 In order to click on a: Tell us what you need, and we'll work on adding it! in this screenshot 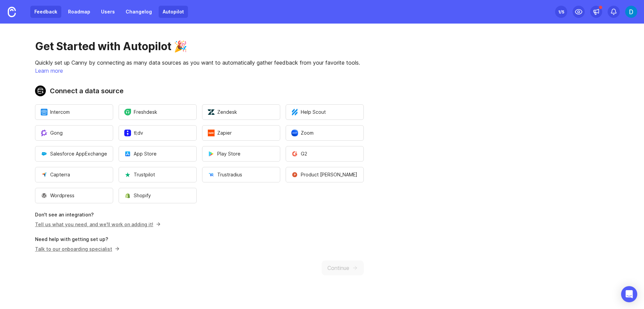, I will do `click(97, 224)`.